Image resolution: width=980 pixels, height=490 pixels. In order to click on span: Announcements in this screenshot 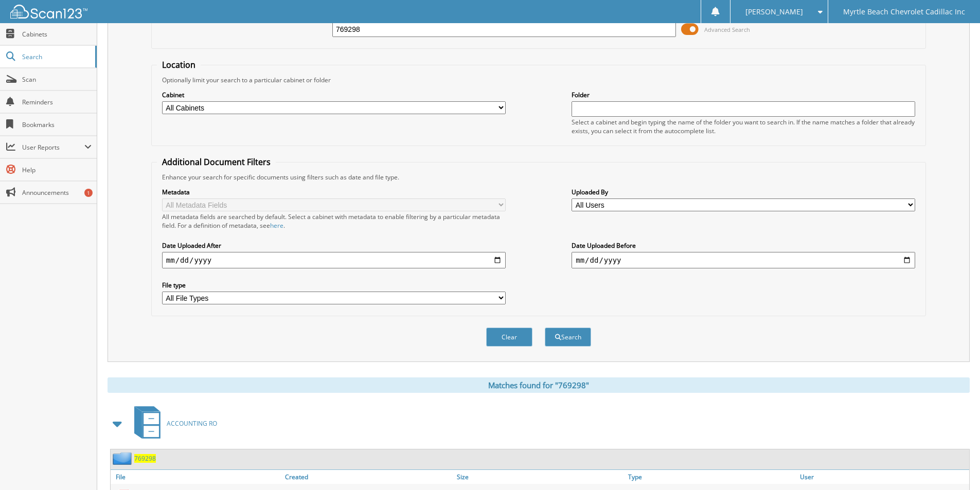, I will do `click(57, 192)`.